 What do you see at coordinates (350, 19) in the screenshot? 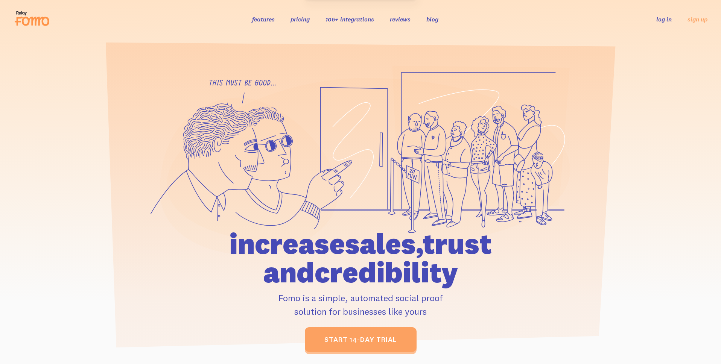
I see `a: 106+ integrations` at bounding box center [350, 19].